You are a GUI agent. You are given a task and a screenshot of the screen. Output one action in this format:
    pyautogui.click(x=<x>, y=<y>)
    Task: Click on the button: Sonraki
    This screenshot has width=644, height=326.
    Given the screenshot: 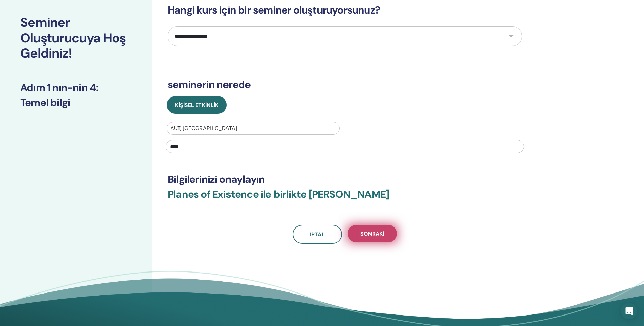 What is the action you would take?
    pyautogui.click(x=372, y=234)
    